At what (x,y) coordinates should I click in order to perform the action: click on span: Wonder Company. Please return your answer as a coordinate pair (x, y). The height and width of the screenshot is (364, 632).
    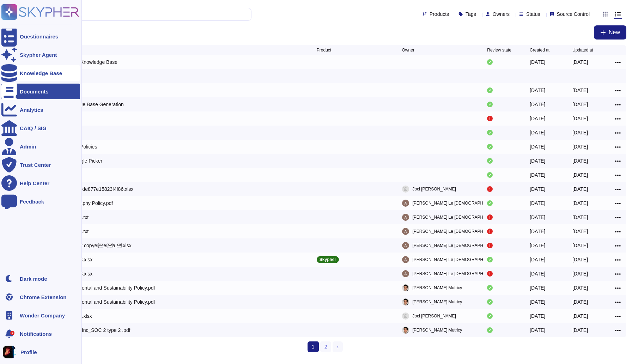
    Looking at the image, I should click on (42, 315).